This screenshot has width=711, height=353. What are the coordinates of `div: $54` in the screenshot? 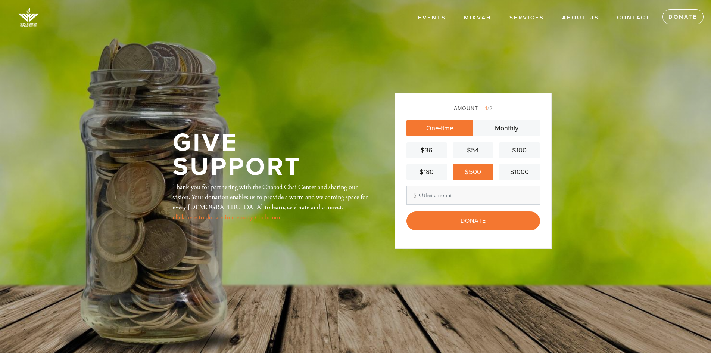 It's located at (473, 150).